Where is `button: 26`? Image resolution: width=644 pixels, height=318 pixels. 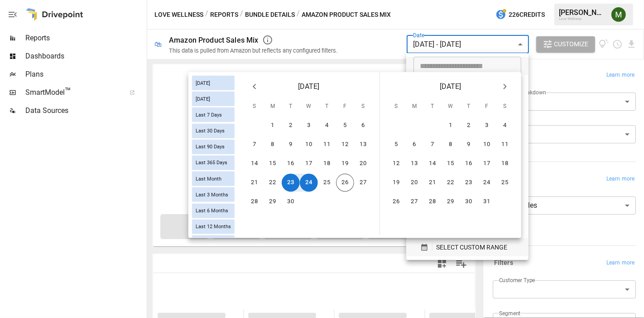
button: 26 is located at coordinates (345, 183).